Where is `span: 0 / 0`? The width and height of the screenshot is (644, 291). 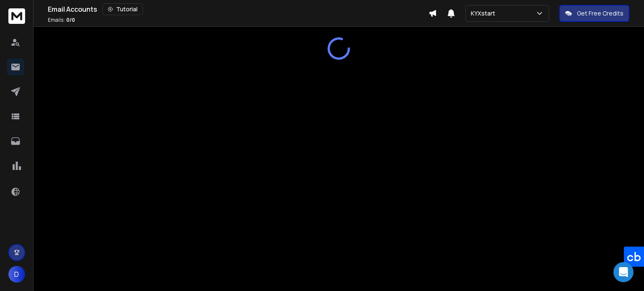
span: 0 / 0 is located at coordinates (70, 20).